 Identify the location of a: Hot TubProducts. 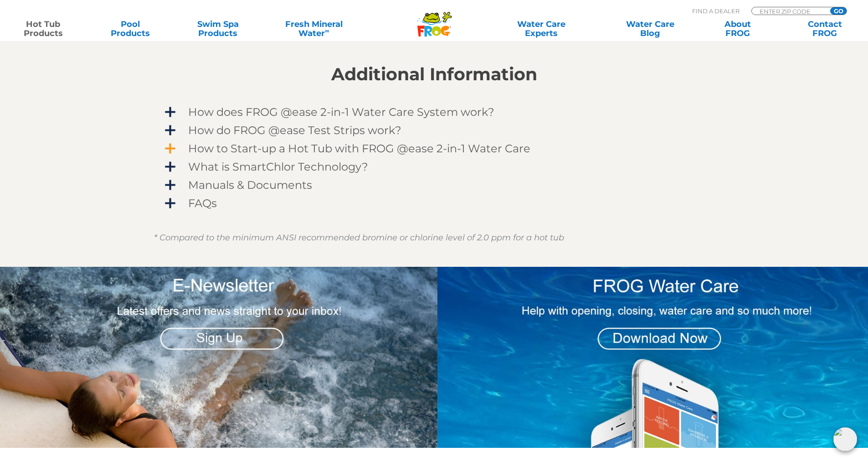
(43, 29).